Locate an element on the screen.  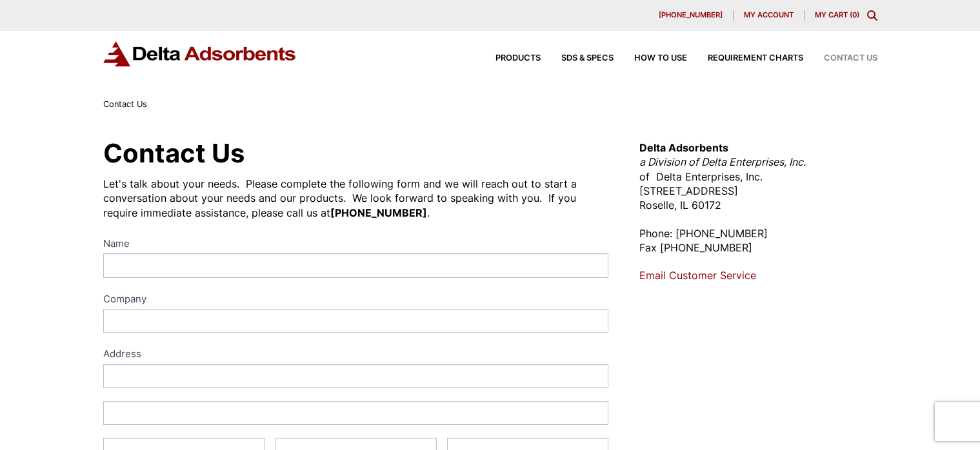
a: My Cart (0) is located at coordinates (837, 15).